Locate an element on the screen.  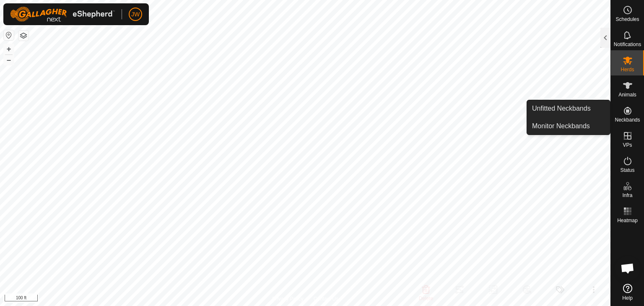
li: Unfitted Neckbands is located at coordinates (568, 109).